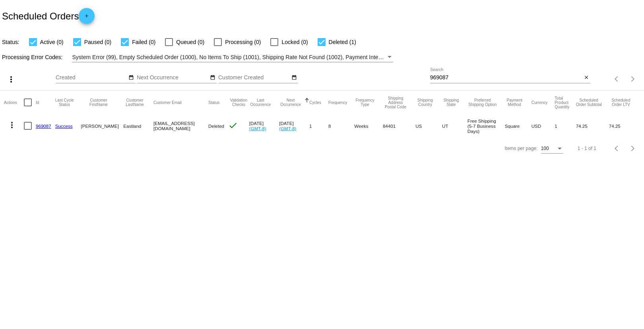 The image size is (644, 329). What do you see at coordinates (143, 42) in the screenshot?
I see `span: Failed (0)` at bounding box center [143, 42].